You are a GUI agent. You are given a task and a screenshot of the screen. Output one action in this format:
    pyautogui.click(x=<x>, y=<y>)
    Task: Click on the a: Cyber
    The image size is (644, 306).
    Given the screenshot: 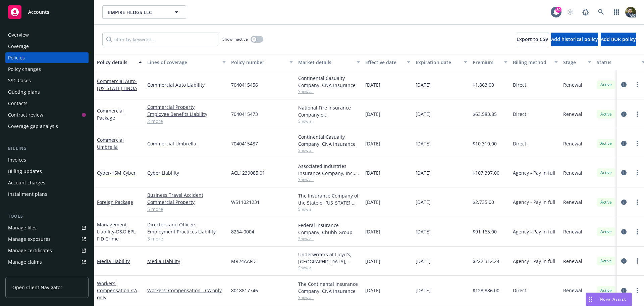 What is the action you would take?
    pyautogui.click(x=116, y=173)
    